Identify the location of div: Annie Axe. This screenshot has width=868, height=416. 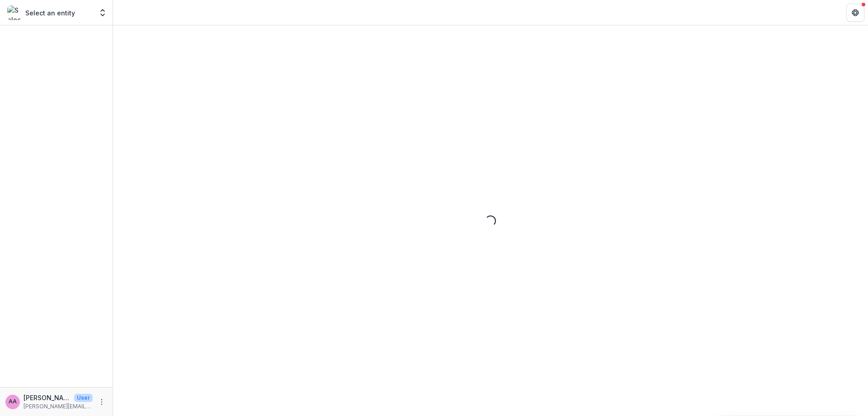
(12, 401).